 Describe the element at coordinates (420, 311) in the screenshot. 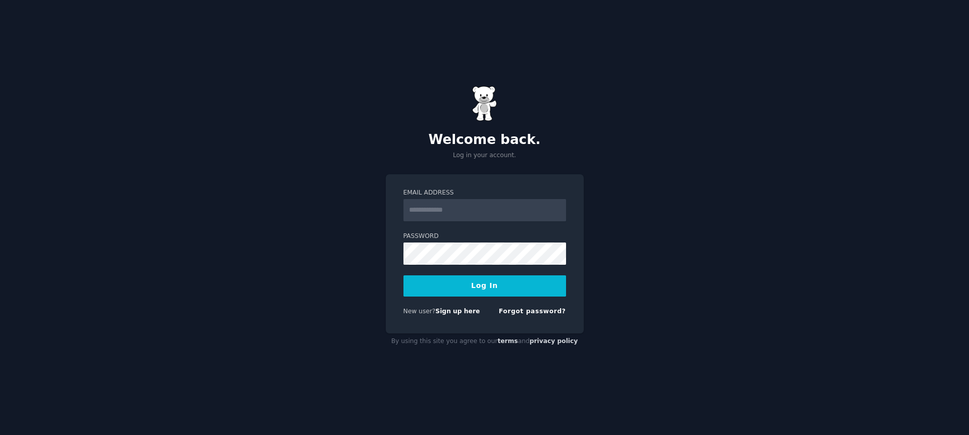

I see `span: New user?` at that location.